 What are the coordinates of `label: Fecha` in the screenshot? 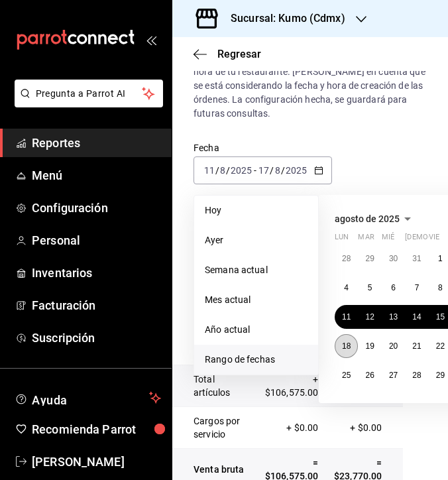 It's located at (262, 148).